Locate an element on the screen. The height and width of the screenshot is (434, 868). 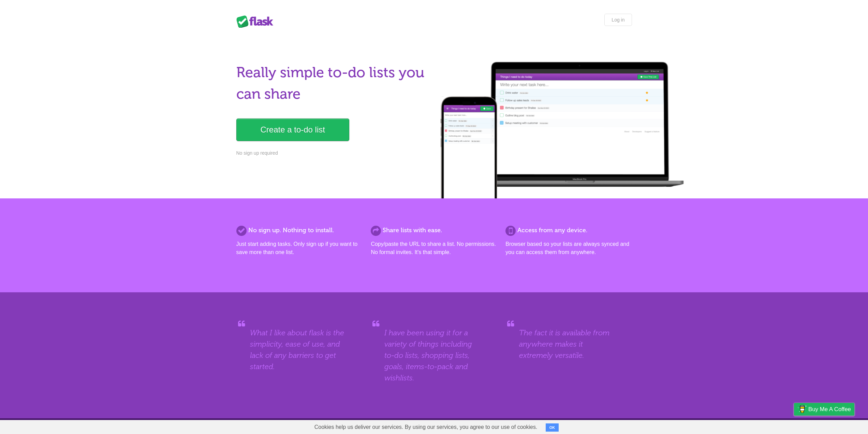
p: Browser based so your lists are always synced and you can access them from anywhere. is located at coordinates (569, 248).